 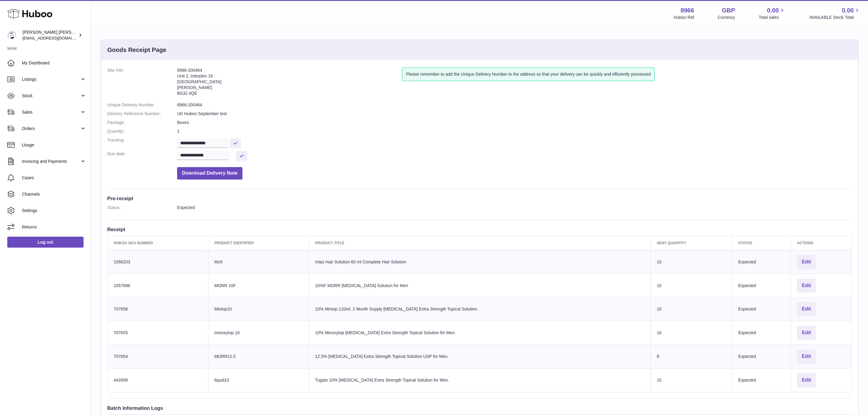 I want to click on span: Stock, so click(x=51, y=96).